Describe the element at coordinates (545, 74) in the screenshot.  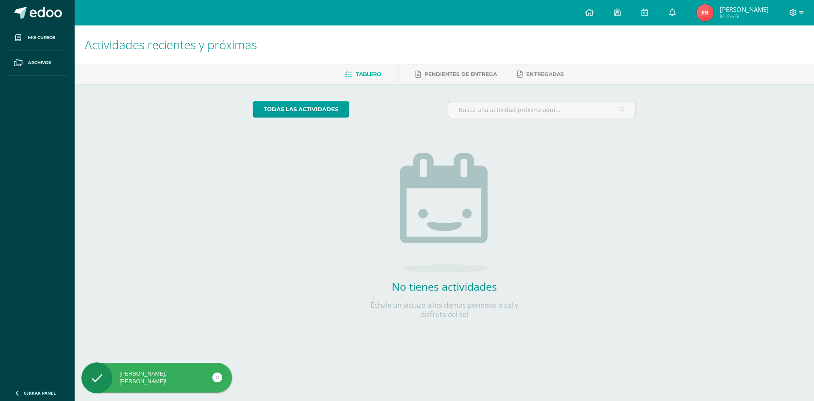
I see `span: Entregadas` at that location.